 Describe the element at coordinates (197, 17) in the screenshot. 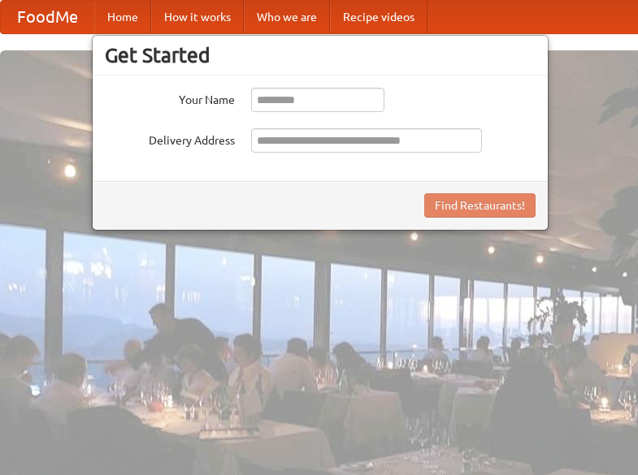

I see `a: How it works` at that location.